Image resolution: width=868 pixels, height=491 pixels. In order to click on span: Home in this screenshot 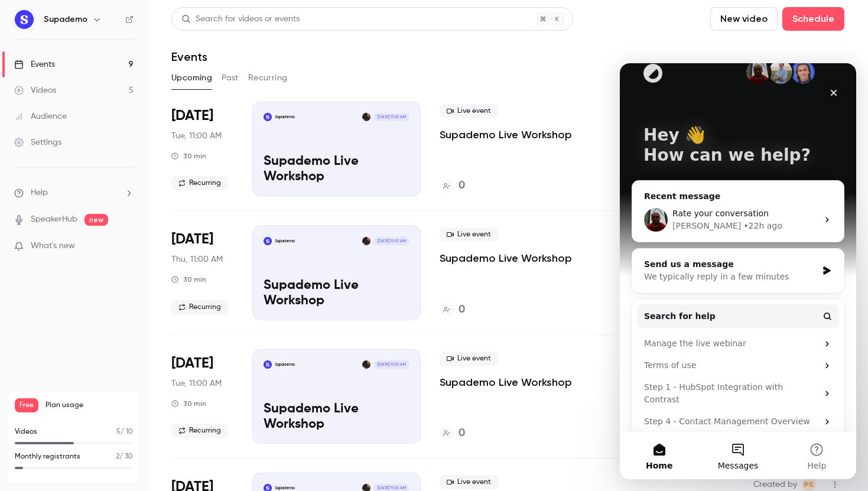, I will do `click(39, 402)`.